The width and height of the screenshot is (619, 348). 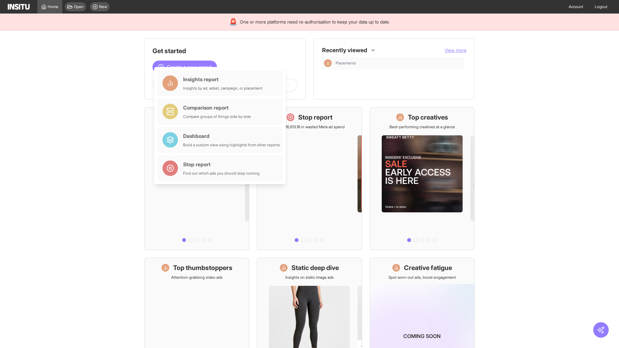 What do you see at coordinates (315, 117) in the screenshot?
I see `h1: Stop report` at bounding box center [315, 117].